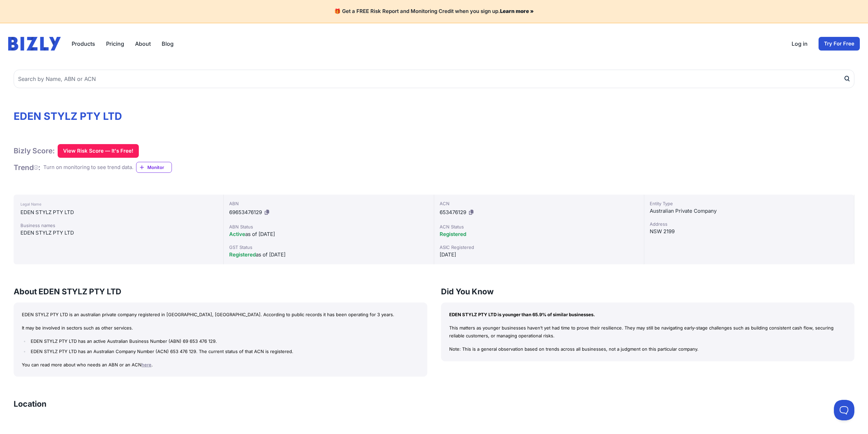 The image size is (868, 434). What do you see at coordinates (799, 43) in the screenshot?
I see `a: Log in` at bounding box center [799, 43].